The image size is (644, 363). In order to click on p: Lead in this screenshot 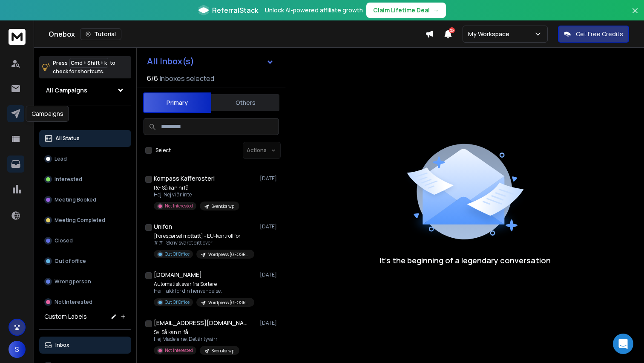, I will do `click(60, 159)`.